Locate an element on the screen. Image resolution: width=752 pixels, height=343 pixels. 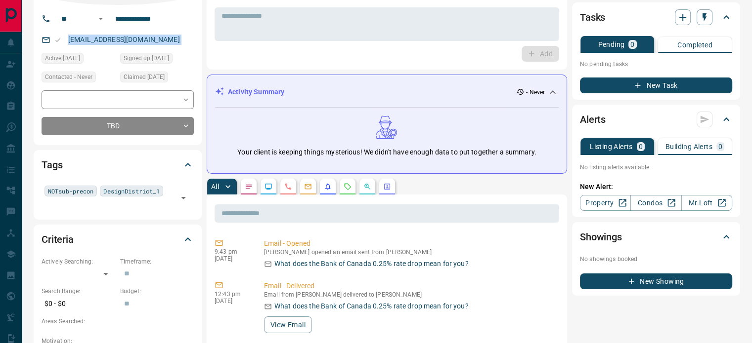
a: Condos is located at coordinates (655, 203).